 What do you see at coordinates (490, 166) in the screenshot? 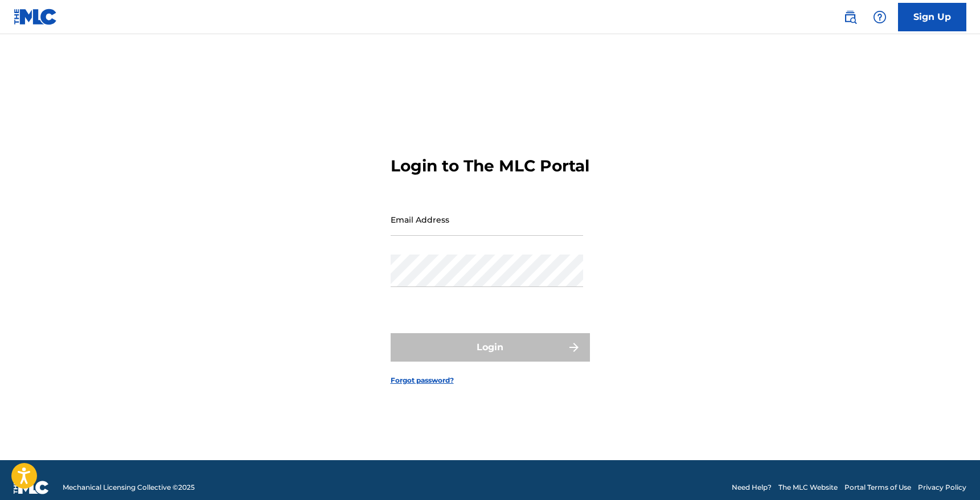
I see `h3: Login to The MLC Portal` at bounding box center [490, 166].